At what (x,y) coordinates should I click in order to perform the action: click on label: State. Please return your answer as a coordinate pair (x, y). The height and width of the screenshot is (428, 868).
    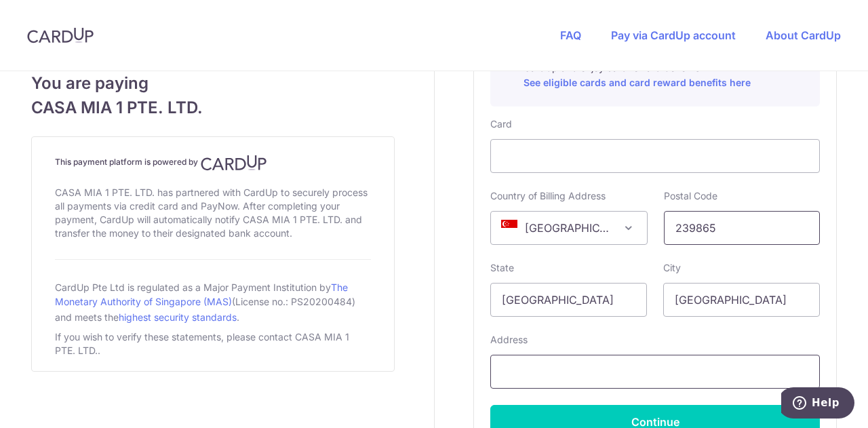
    Looking at the image, I should click on (502, 268).